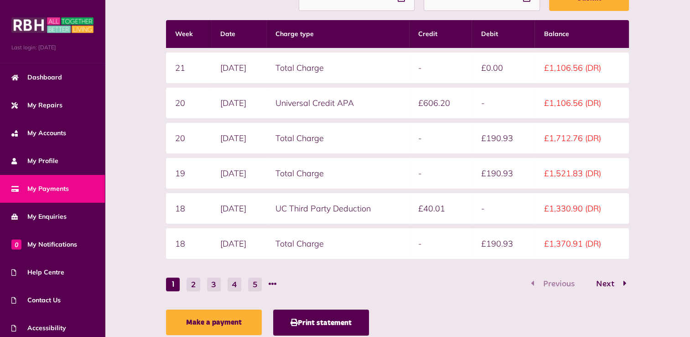  I want to click on th: Week, so click(188, 34).